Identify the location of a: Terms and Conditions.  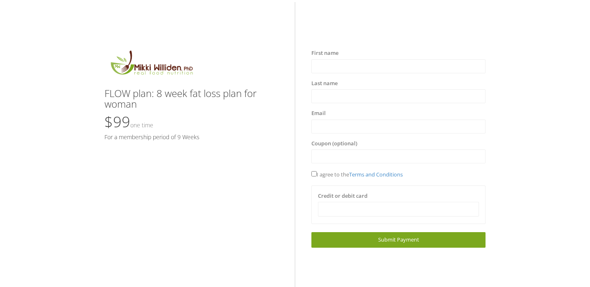
(376, 175).